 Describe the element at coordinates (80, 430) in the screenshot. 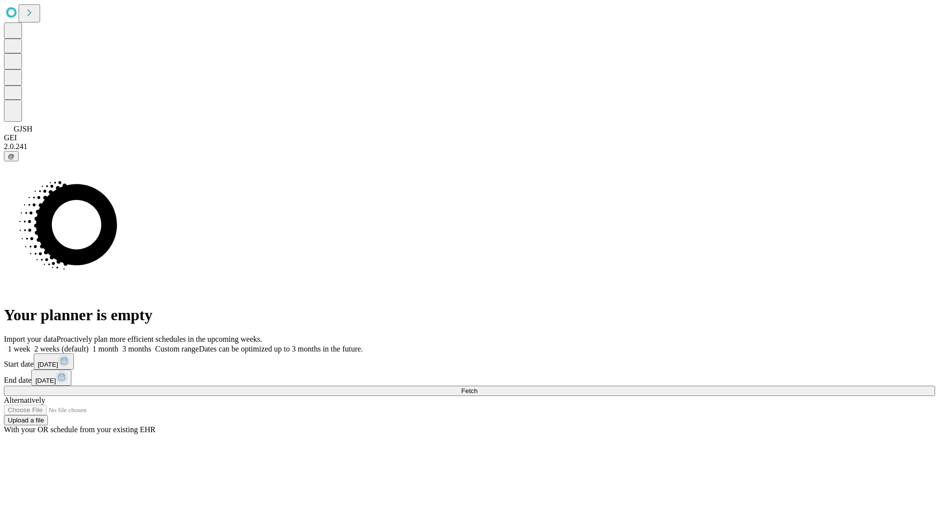

I see `span: With your OR schedule from your existing EHR` at that location.